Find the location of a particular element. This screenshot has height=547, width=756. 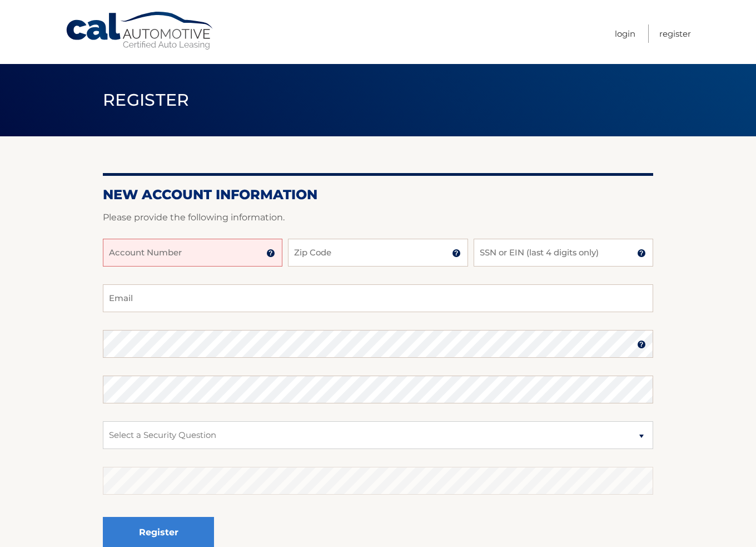

p: Please provide the following information. is located at coordinates (378, 217).